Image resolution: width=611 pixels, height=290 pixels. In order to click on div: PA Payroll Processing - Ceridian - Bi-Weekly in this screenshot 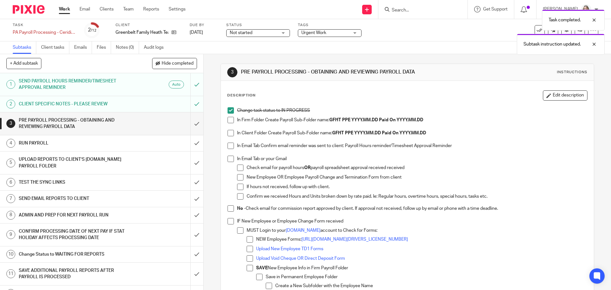, I will do `click(45, 32)`.